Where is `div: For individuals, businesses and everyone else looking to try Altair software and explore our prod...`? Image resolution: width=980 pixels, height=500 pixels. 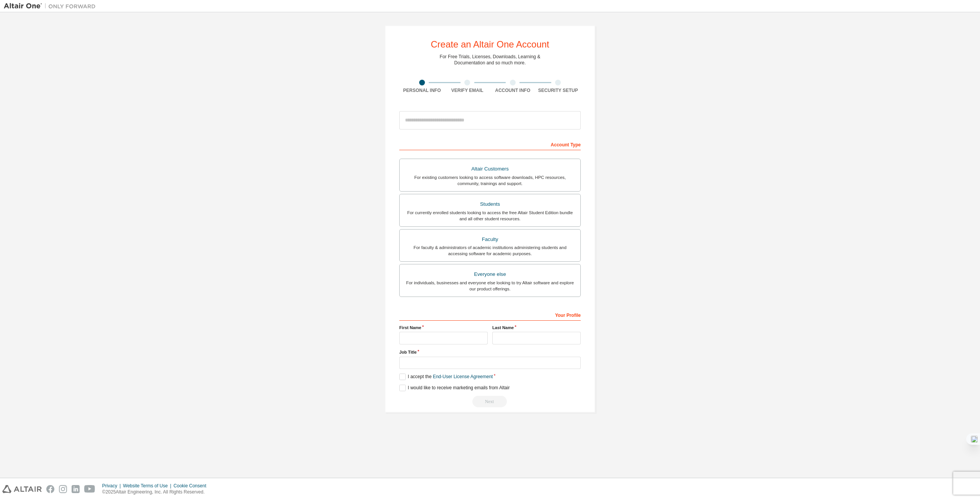
div: For individuals, businesses and everyone else looking to try Altair software and explore our prod... is located at coordinates (490, 286).